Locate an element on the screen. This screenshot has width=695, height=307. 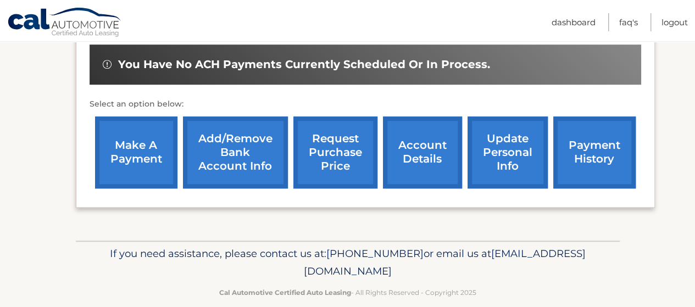
a: Add/Remove bank account info is located at coordinates (235, 152).